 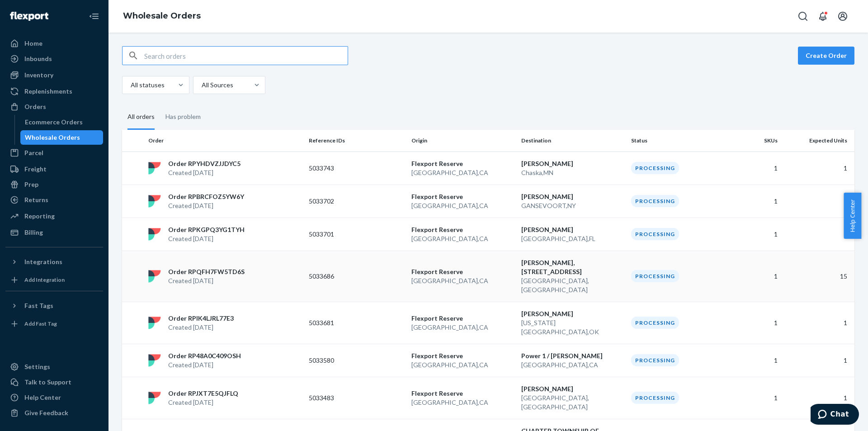 I want to click on p: Chaska , MN, so click(x=573, y=173).